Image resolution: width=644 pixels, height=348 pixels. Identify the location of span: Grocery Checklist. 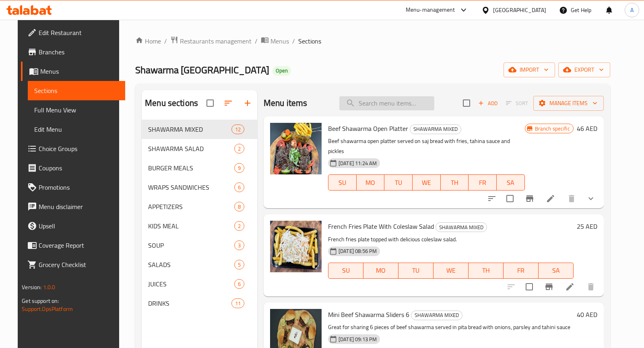
(78, 264).